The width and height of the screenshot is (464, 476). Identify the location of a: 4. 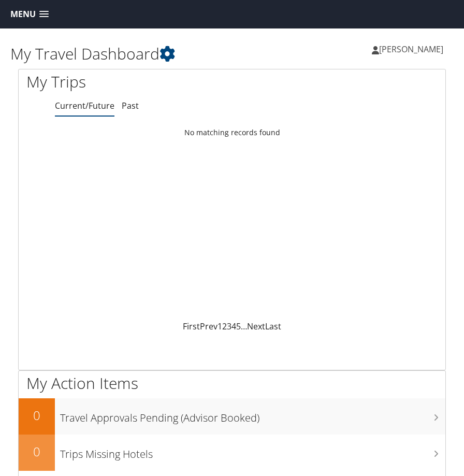
(234, 327).